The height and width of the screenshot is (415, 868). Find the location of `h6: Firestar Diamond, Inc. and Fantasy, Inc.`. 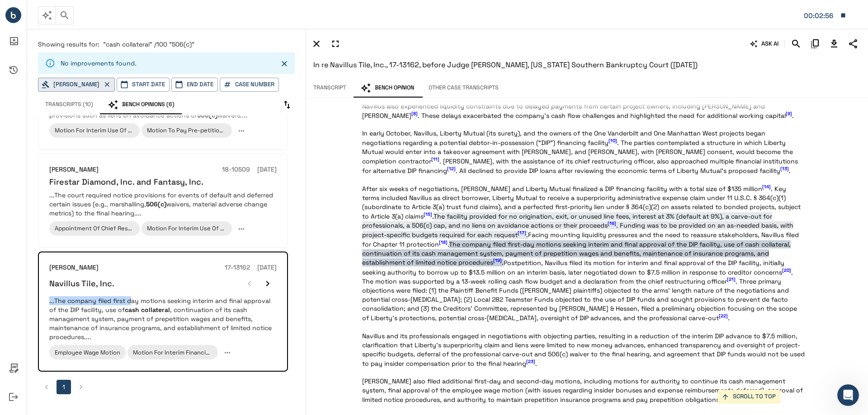

h6: Firestar Diamond, Inc. and Fantasy, Inc. is located at coordinates (126, 182).